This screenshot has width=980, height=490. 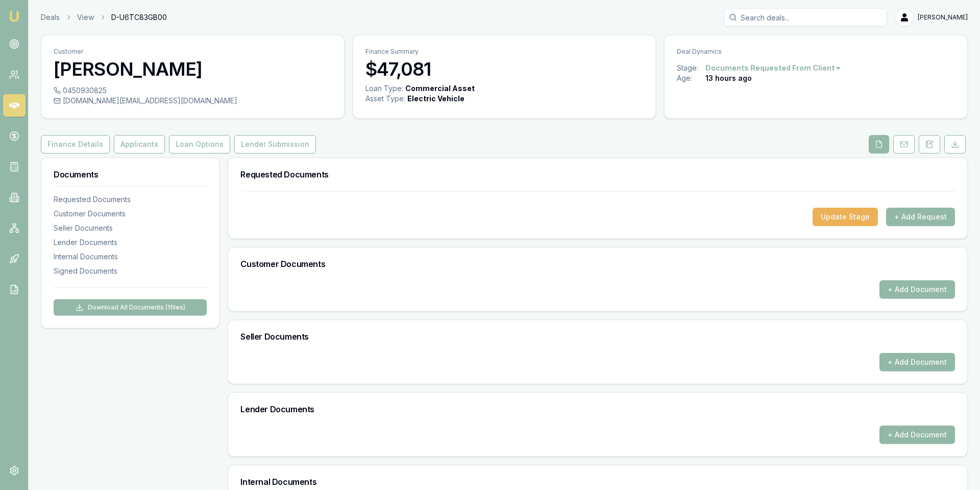 What do you see at coordinates (85, 17) in the screenshot?
I see `a: View` at bounding box center [85, 17].